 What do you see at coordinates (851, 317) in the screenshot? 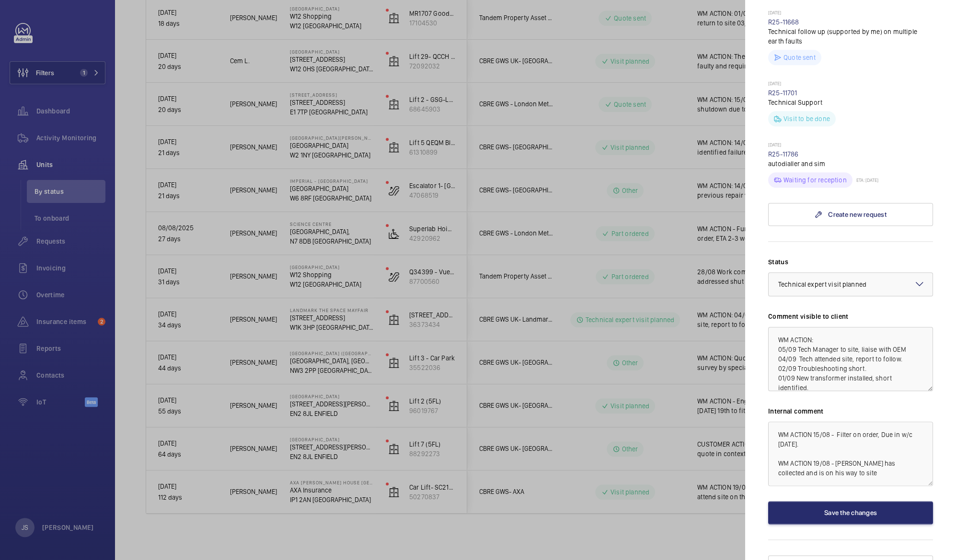
I see `label: Comment visible to client` at bounding box center [851, 317].